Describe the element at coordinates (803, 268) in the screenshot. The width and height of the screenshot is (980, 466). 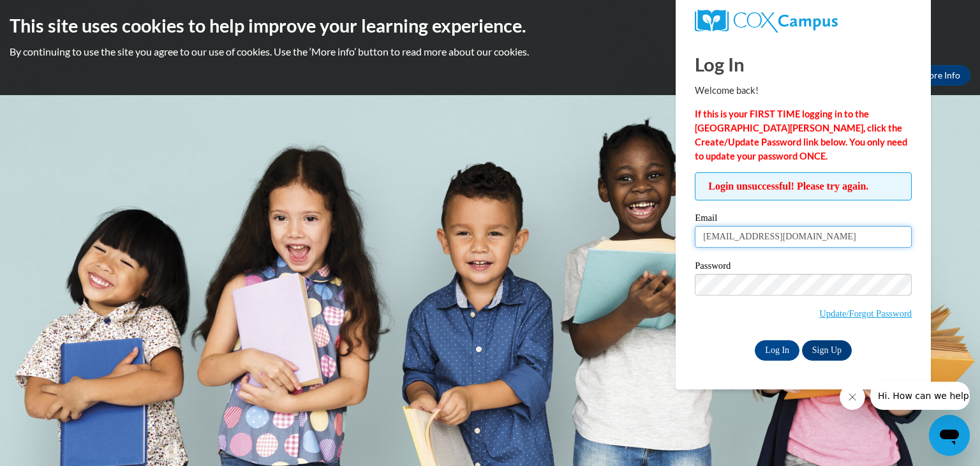
I see `label: Password` at that location.